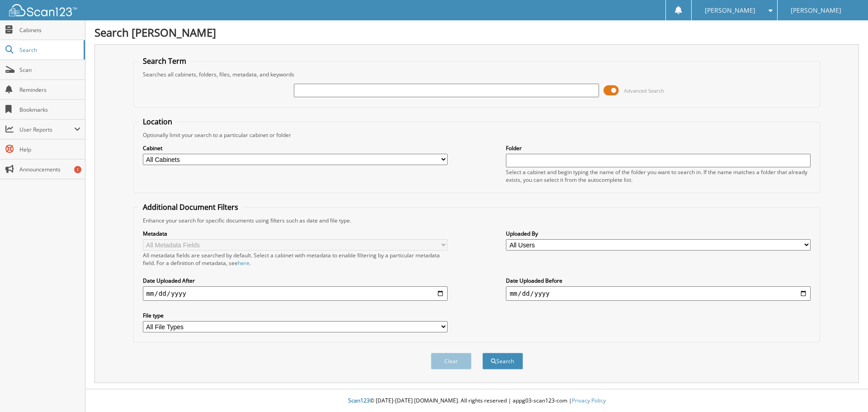 This screenshot has width=868, height=412. What do you see at coordinates (165, 61) in the screenshot?
I see `legend: Search Term` at bounding box center [165, 61].